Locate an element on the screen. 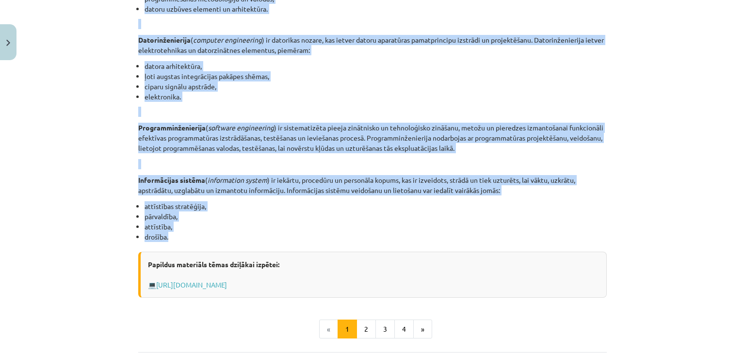 Image resolution: width=745 pixels, height=354 pixels. p: ( ) ir datorikas nozare, kas ietver datoru aparatūras pamatprincipu izstrādi un projektēšanu. Dat... is located at coordinates (373, 45).